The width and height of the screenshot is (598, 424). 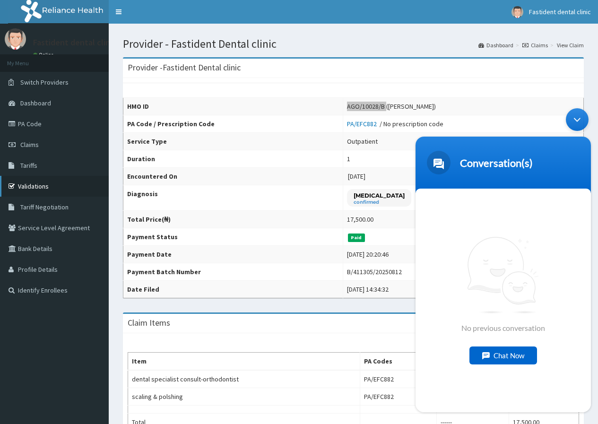 What do you see at coordinates (233, 289) in the screenshot?
I see `th: Date Filed` at bounding box center [233, 289].